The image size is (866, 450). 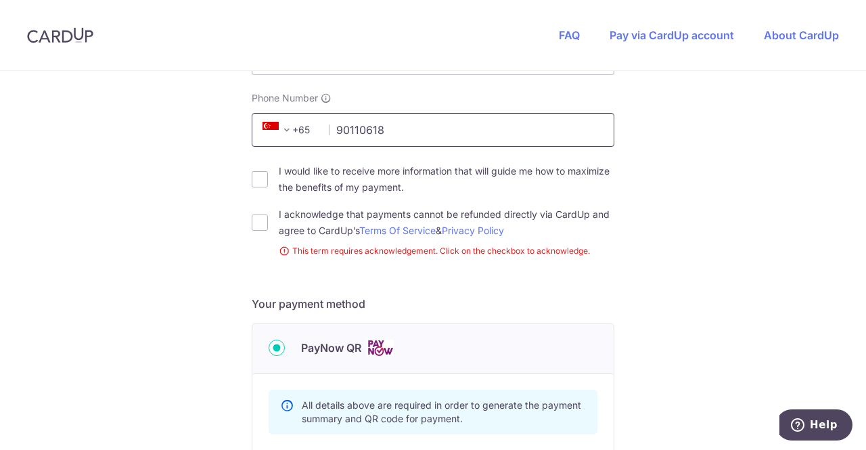 What do you see at coordinates (672, 35) in the screenshot?
I see `a: Pay via CardUp account` at bounding box center [672, 35].